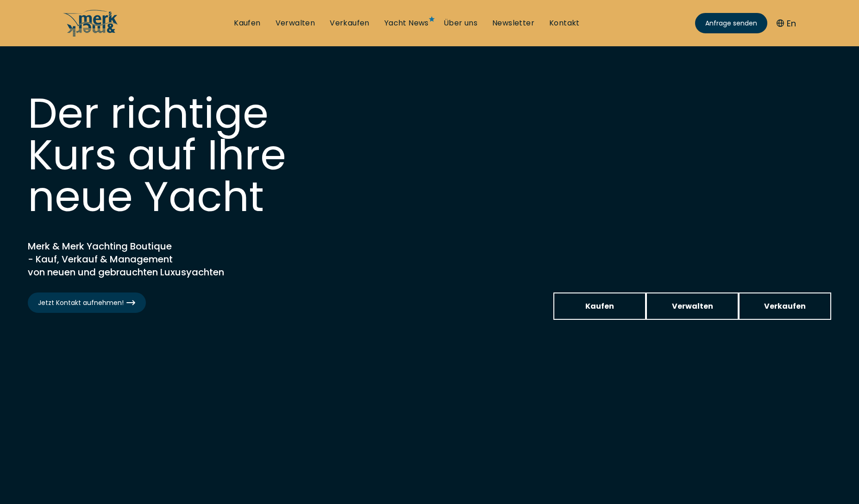  Describe the element at coordinates (460, 23) in the screenshot. I see `a: Über uns` at that location.